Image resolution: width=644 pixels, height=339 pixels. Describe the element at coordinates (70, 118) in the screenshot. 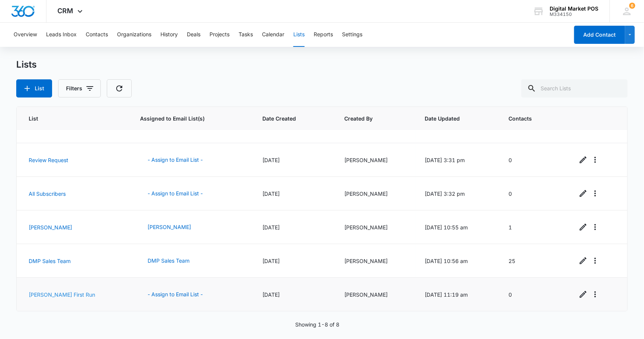

I see `span: List` at that location.